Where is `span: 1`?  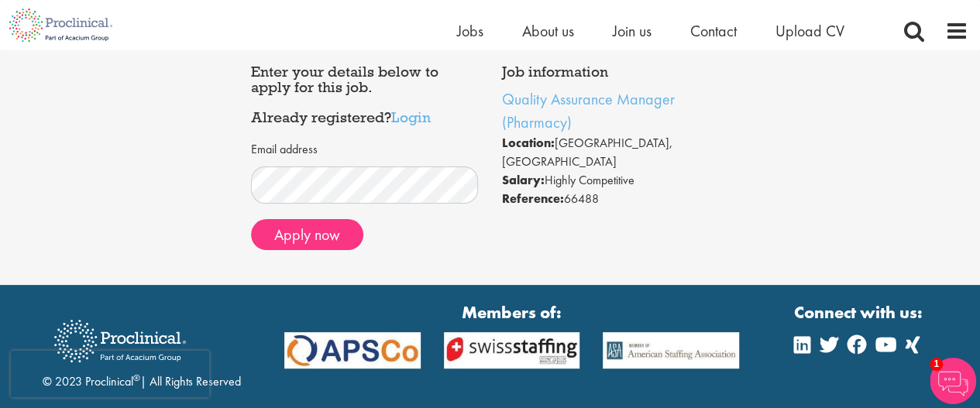
span: 1 is located at coordinates (936, 364).